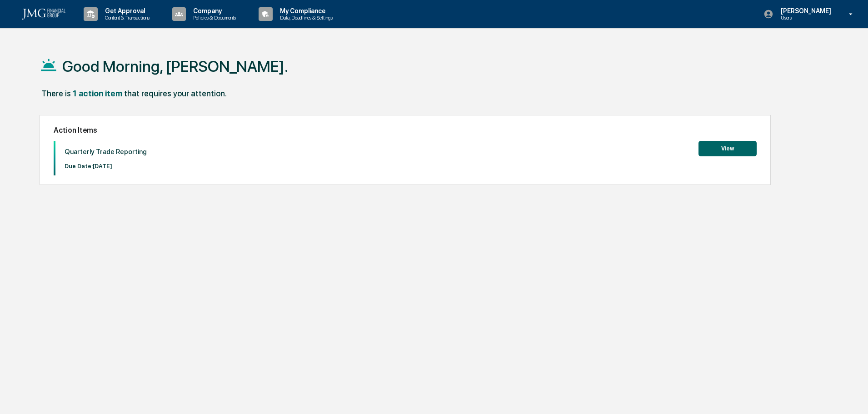 The image size is (868, 414). Describe the element at coordinates (105, 152) in the screenshot. I see `p: Quarterly Trade Reporting` at that location.